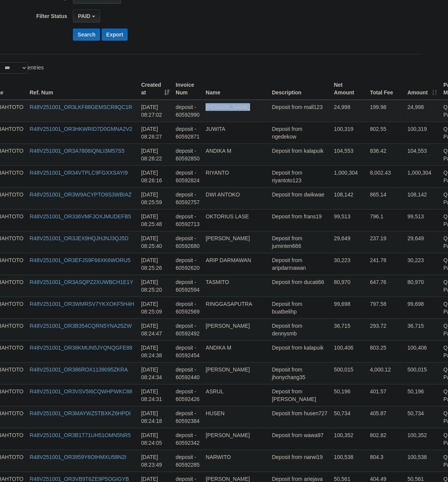 The image size is (448, 482). What do you see at coordinates (235, 395) in the screenshot?
I see `td: ASRUL` at bounding box center [235, 395].